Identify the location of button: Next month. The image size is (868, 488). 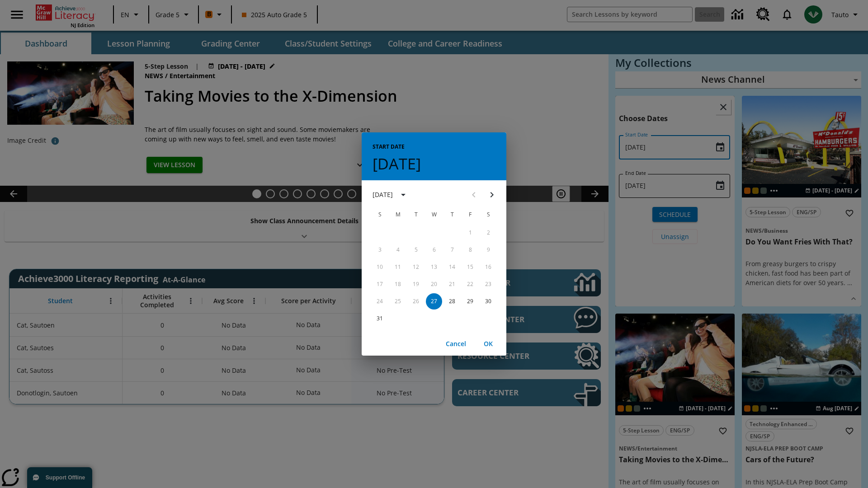
(492, 195).